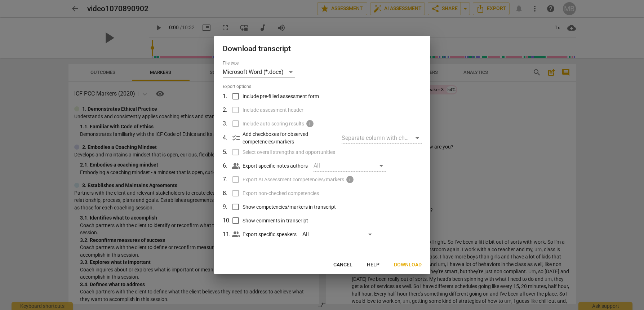 The height and width of the screenshot is (310, 644). Describe the element at coordinates (381, 138) in the screenshot. I see `div: Separate column with check marks` at that location.